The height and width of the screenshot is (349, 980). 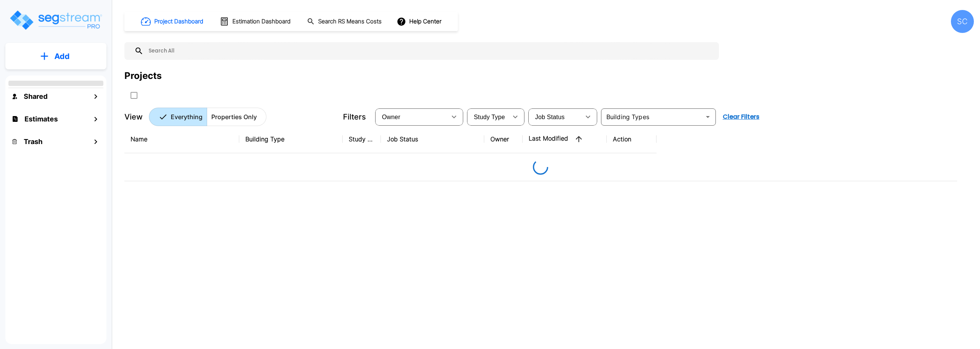 What do you see at coordinates (350, 21) in the screenshot?
I see `h1: Search RS Means Costs` at bounding box center [350, 21].